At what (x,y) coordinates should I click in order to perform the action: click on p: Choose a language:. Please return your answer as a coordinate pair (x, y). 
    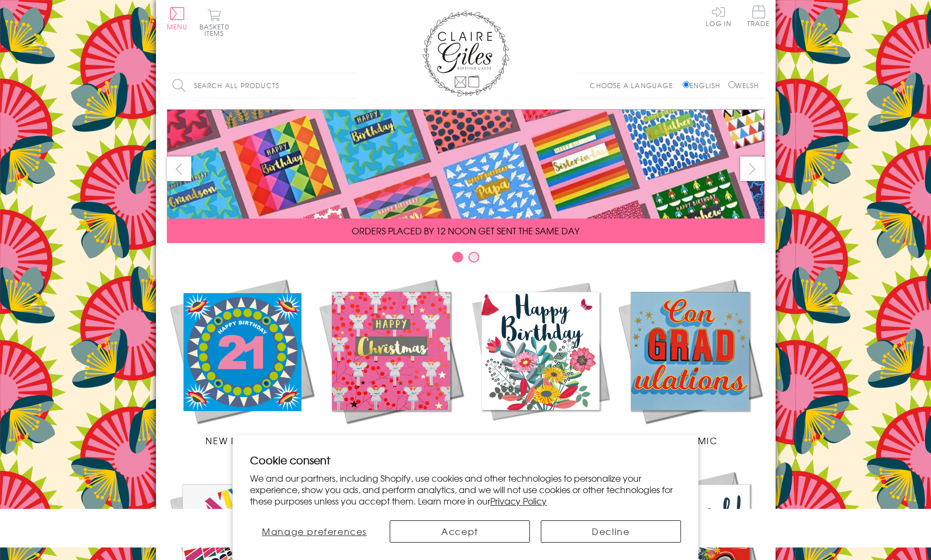
    Looking at the image, I should click on (635, 85).